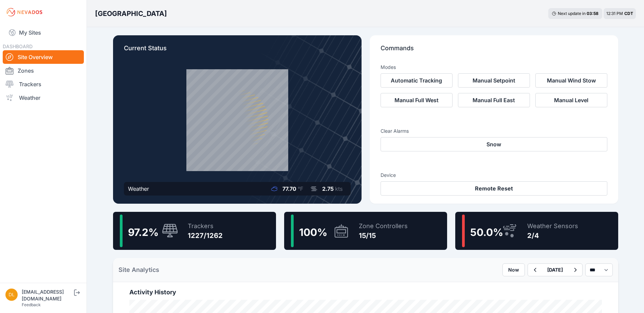 The height and width of the screenshot is (313, 644). Describe the element at coordinates (571, 80) in the screenshot. I see `button: Manual Wind Stow` at that location.